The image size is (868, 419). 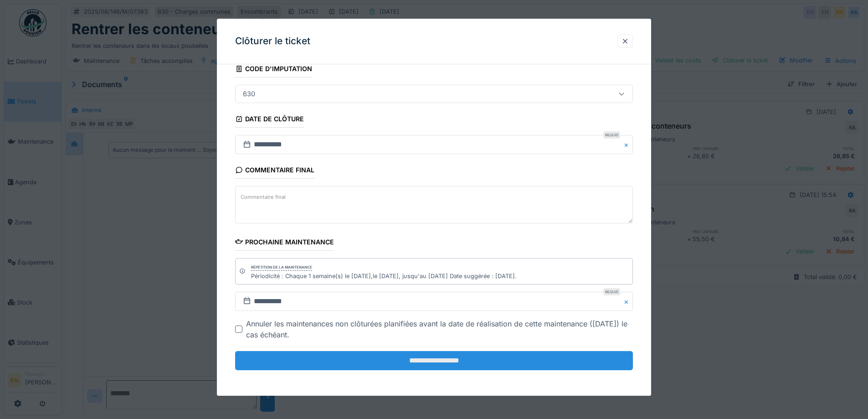 I want to click on div: 630, so click(x=249, y=94).